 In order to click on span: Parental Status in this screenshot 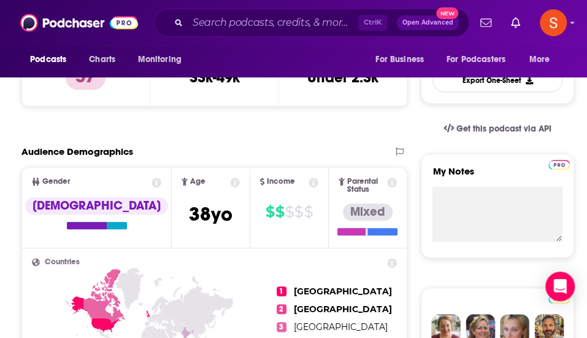, I will do `click(366, 185)`.